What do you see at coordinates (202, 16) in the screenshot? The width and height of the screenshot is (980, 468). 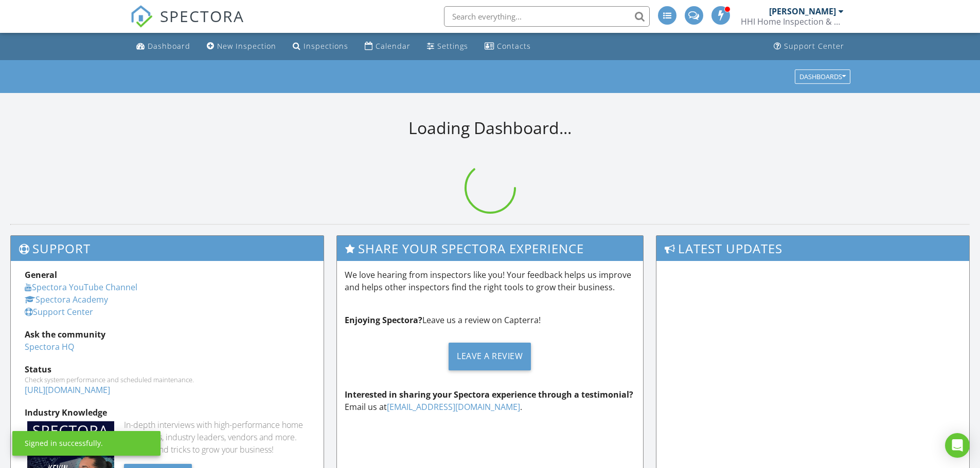 I see `span: SPECTORA` at bounding box center [202, 16].